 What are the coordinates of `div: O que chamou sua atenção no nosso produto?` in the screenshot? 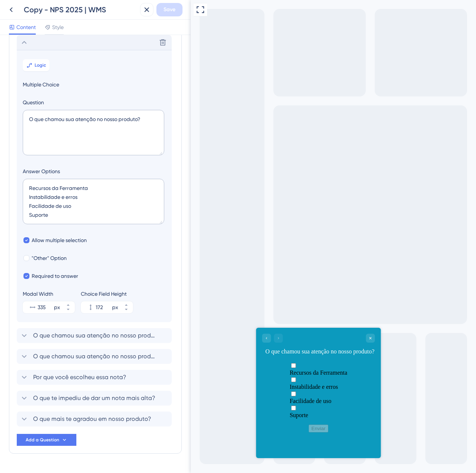 It's located at (64, 24).